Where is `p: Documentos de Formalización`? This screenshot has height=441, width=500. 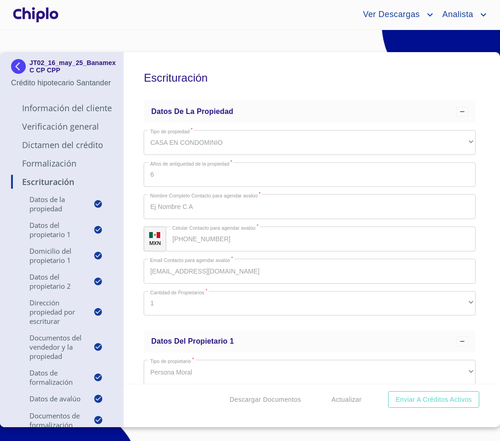
p: Documentos de Formalización is located at coordinates (52, 420).